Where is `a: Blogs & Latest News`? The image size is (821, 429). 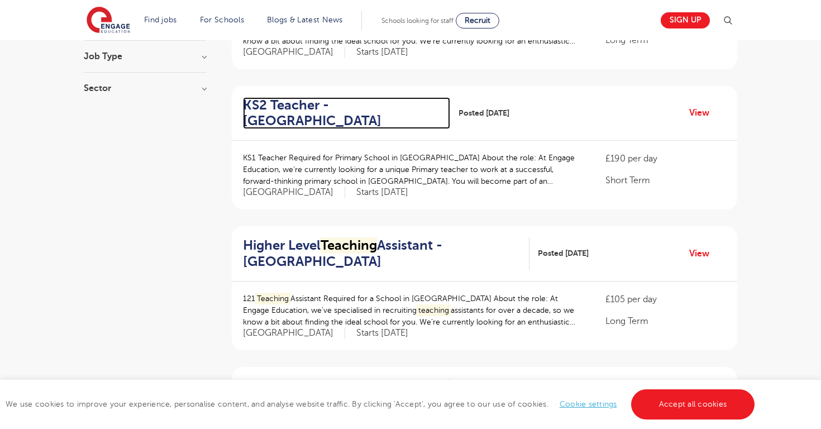 a: Blogs & Latest News is located at coordinates (305, 20).